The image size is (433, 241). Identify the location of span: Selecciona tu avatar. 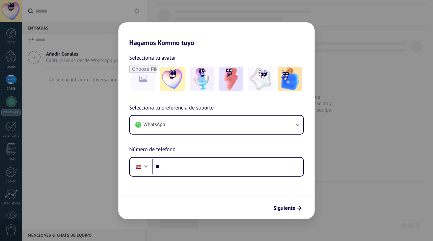
(153, 58).